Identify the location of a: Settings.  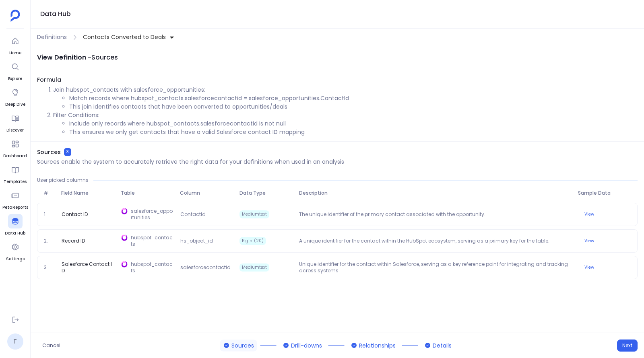
(15, 251).